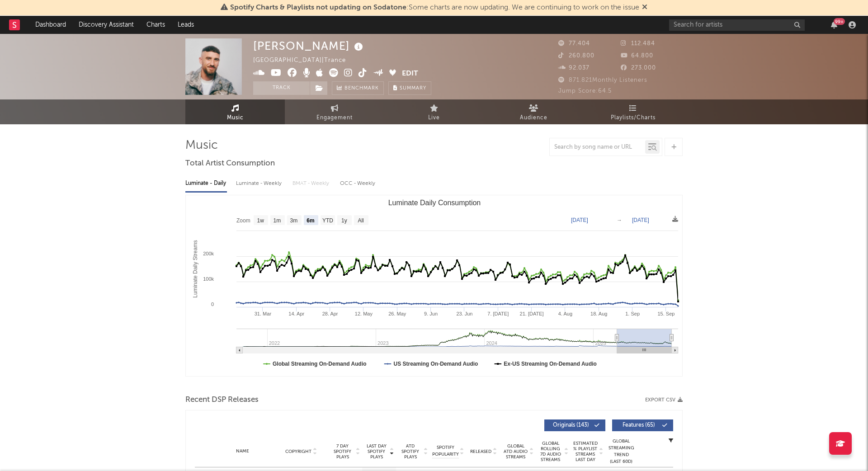 The width and height of the screenshot is (868, 471). I want to click on span: 7 Day Spotify Plays, so click(342, 451).